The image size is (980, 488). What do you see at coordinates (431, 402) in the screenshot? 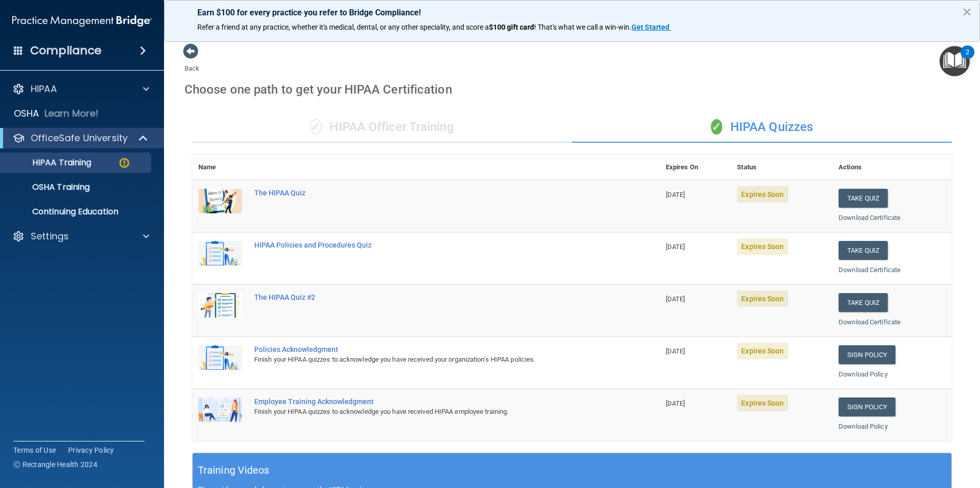
I see `div: Employee Training Acknowledgment` at bounding box center [431, 402].